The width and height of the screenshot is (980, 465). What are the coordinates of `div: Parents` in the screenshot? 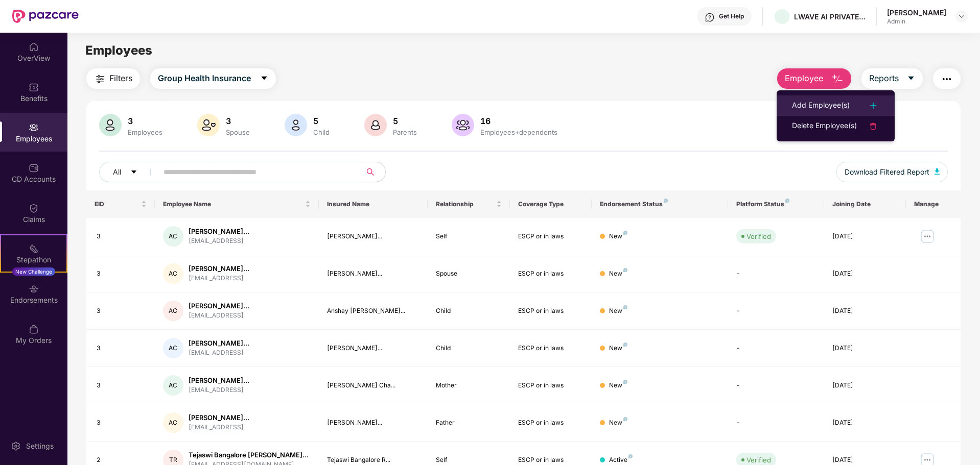 It's located at (404, 133).